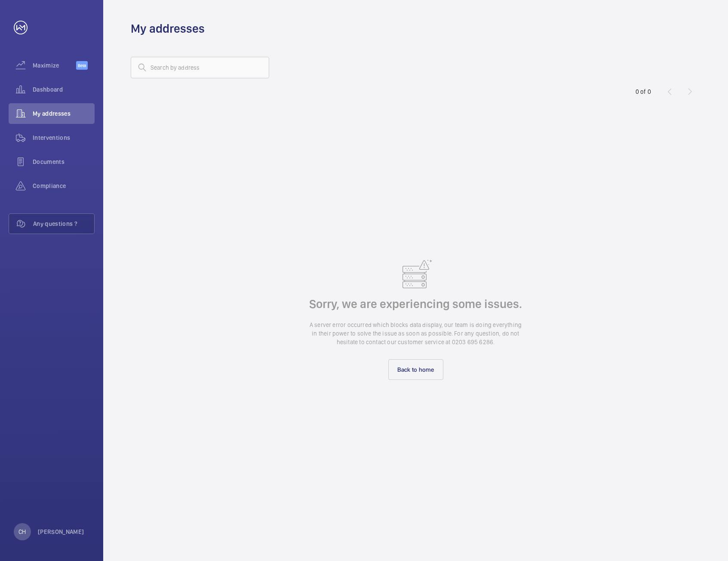  Describe the element at coordinates (64, 223) in the screenshot. I see `span: Any questions ?` at that location.